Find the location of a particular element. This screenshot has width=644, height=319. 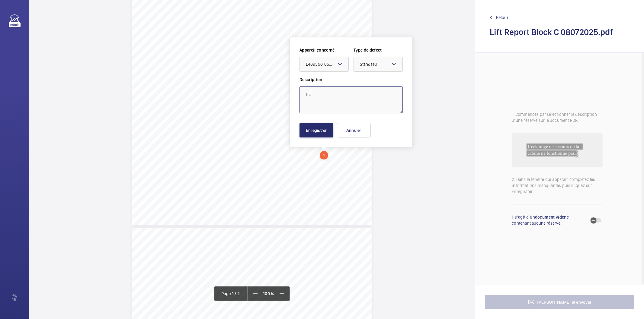

span: Print/email friendly page is located at coordinates (158, 235).